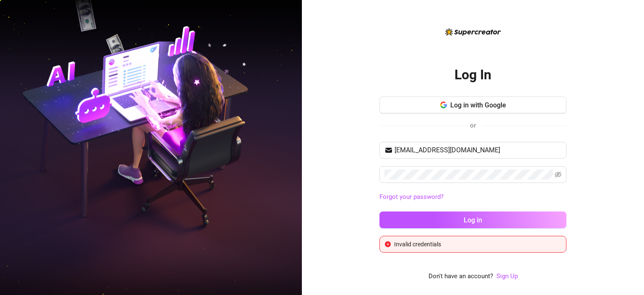 The image size is (644, 295). I want to click on button: Log in with Google, so click(473, 105).